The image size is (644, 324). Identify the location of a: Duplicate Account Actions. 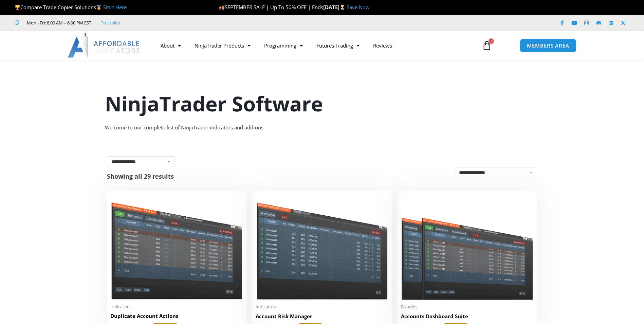
(177, 318).